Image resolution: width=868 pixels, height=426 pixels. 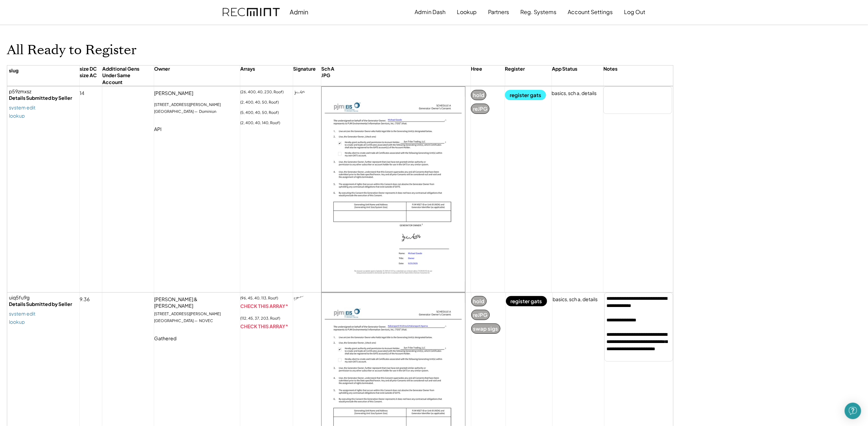 What do you see at coordinates (162, 73) in the screenshot?
I see `div: Owner` at bounding box center [162, 73].